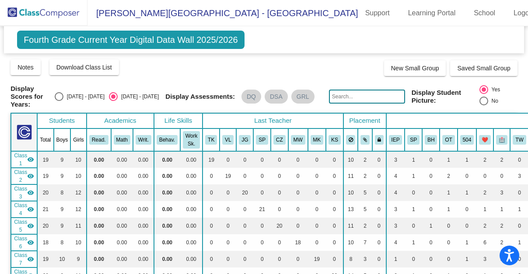 The height and width of the screenshot is (274, 528). I want to click on th: Behavior Only IEP, so click(431, 140).